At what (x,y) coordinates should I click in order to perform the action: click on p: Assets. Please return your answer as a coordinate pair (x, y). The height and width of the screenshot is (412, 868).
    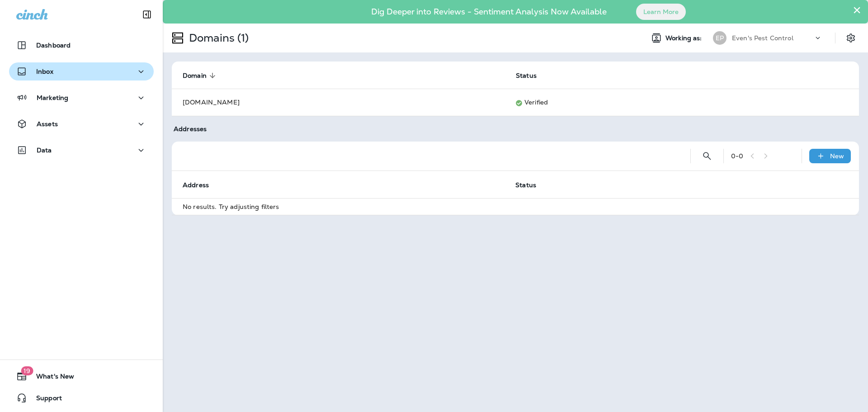
    Looking at the image, I should click on (47, 124).